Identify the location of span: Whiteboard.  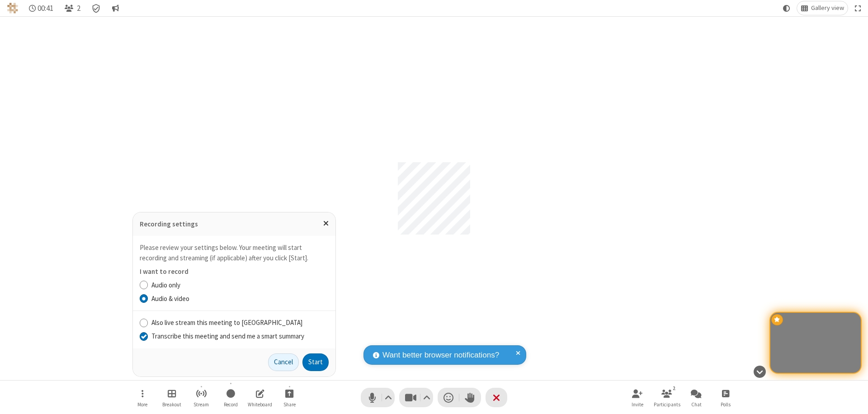
(260, 405).